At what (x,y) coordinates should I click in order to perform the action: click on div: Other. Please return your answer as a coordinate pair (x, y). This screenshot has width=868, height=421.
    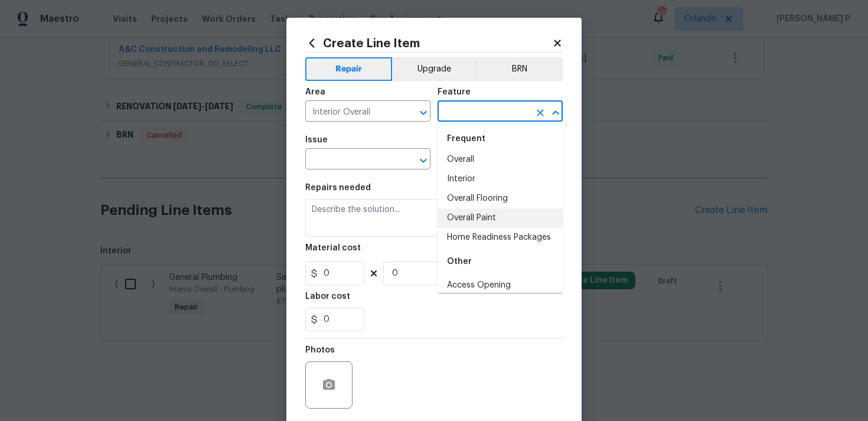
    Looking at the image, I should click on (500, 261).